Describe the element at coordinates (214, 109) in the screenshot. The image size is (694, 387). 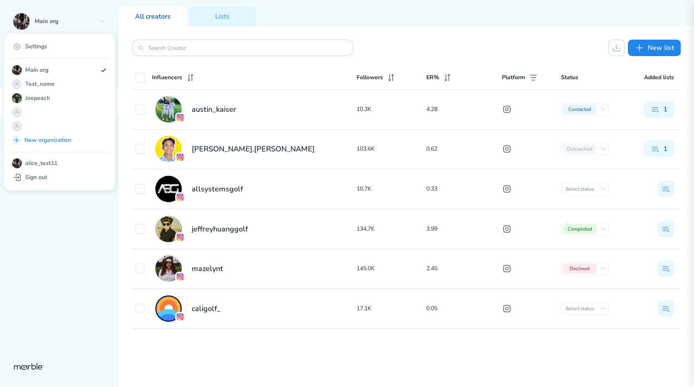
I see `h2: austin_kaiser` at that location.